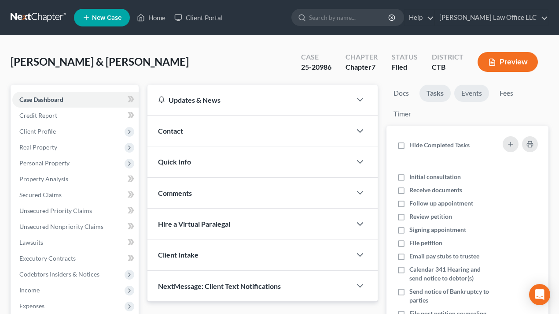  Describe the element at coordinates (61, 226) in the screenshot. I see `span: Unsecured Nonpriority Claims` at that location.